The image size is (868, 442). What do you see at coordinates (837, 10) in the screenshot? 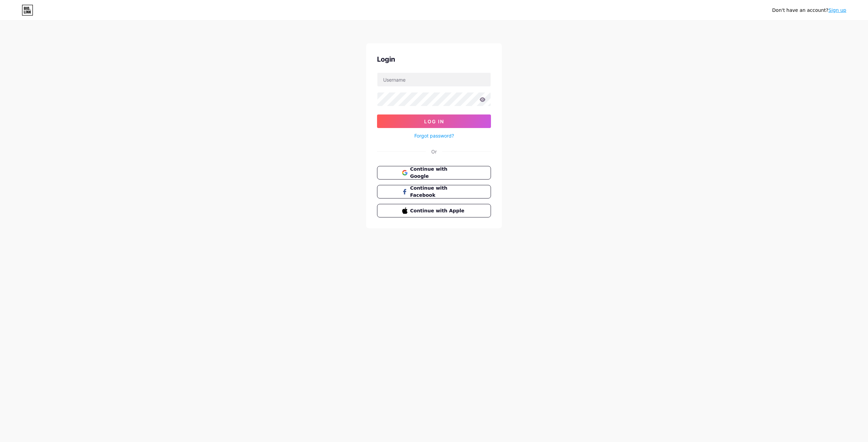
I see `a: Sign up` at bounding box center [837, 10].